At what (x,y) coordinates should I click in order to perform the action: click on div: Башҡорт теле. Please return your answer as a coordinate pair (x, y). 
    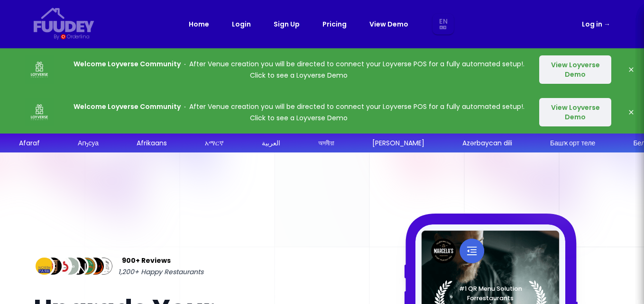
    Looking at the image, I should click on (572, 143).